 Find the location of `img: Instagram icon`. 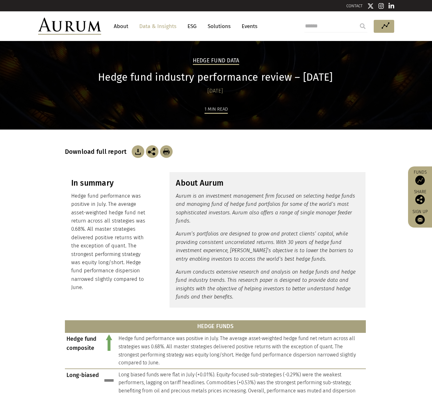

img: Instagram icon is located at coordinates (381, 6).